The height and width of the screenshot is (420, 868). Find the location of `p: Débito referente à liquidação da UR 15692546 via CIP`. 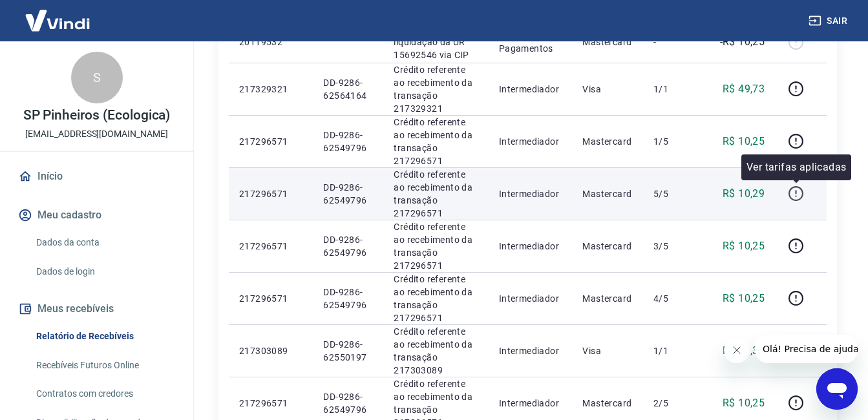

p: Débito referente à liquidação da UR 15692546 via CIP is located at coordinates (435, 42).